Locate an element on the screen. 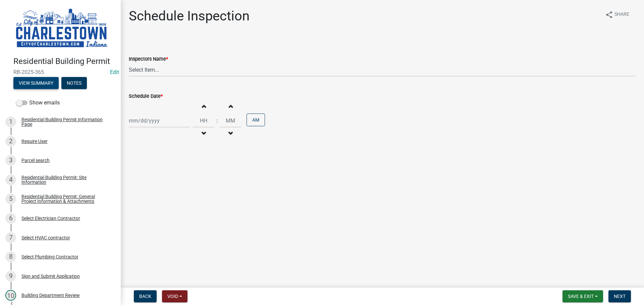 The width and height of the screenshot is (644, 305). div: 5 is located at coordinates (11, 199).